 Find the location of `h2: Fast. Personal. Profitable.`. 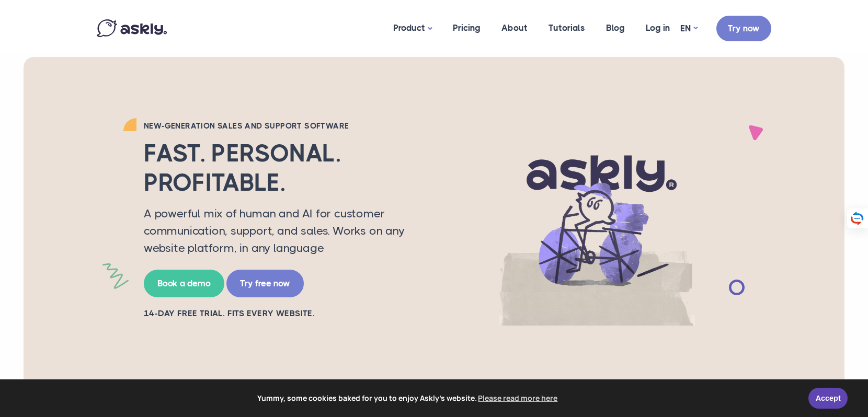

h2: Fast. Personal. Profitable. is located at coordinates (280, 168).